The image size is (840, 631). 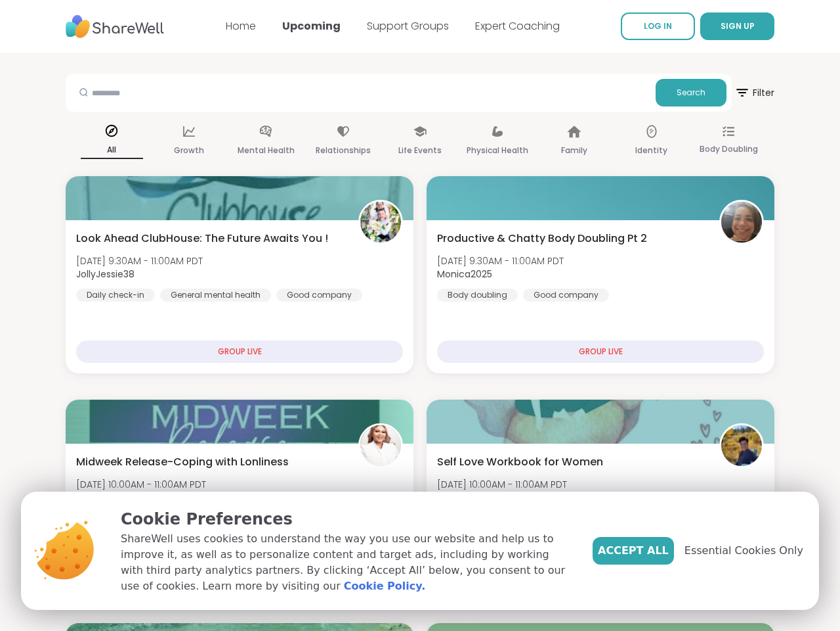 I want to click on img: Shawnti, so click(x=381, y=446).